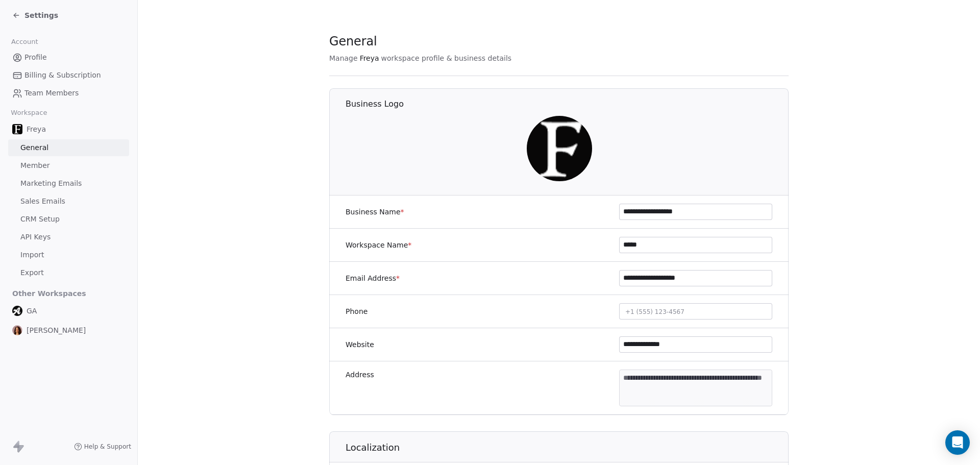  What do you see at coordinates (69, 166) in the screenshot?
I see `a: Member` at bounding box center [69, 166].